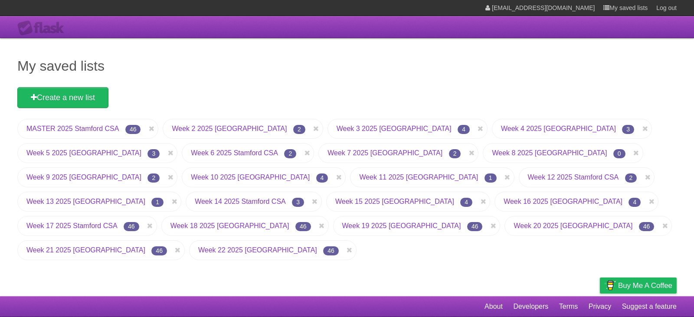  I want to click on img: Buy me a coffee, so click(610, 285).